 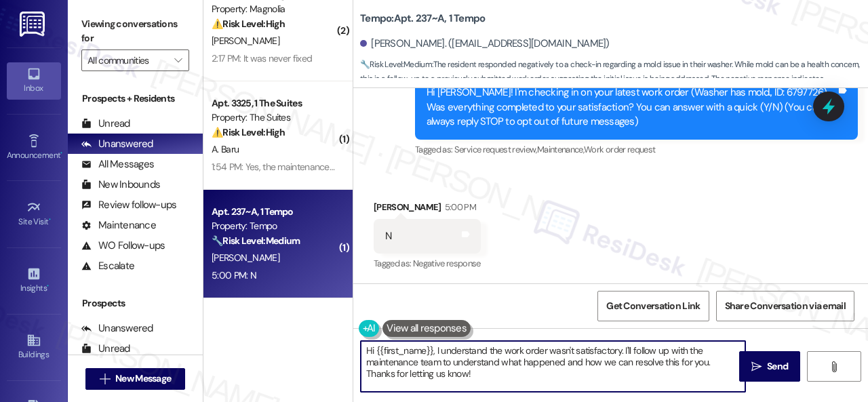 I want to click on div: All Messages, so click(x=118, y=164).